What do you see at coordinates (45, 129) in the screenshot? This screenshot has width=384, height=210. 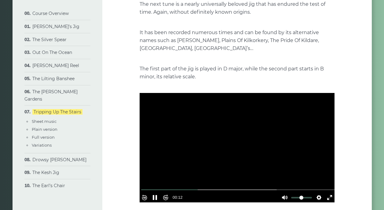 I see `a: Plain version` at bounding box center [45, 129].